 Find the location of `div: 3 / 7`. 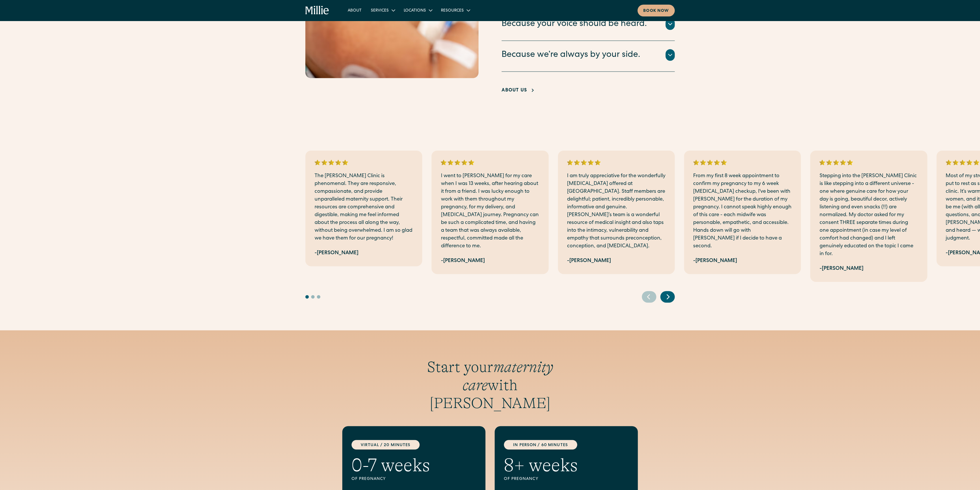

div: 3 / 7 is located at coordinates (617, 213).